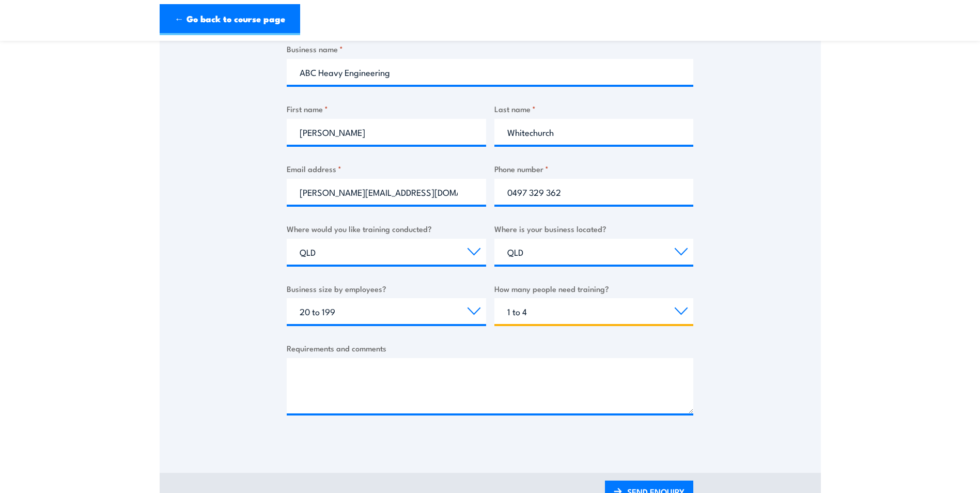 The image size is (980, 493). I want to click on label: Business name, so click(490, 49).